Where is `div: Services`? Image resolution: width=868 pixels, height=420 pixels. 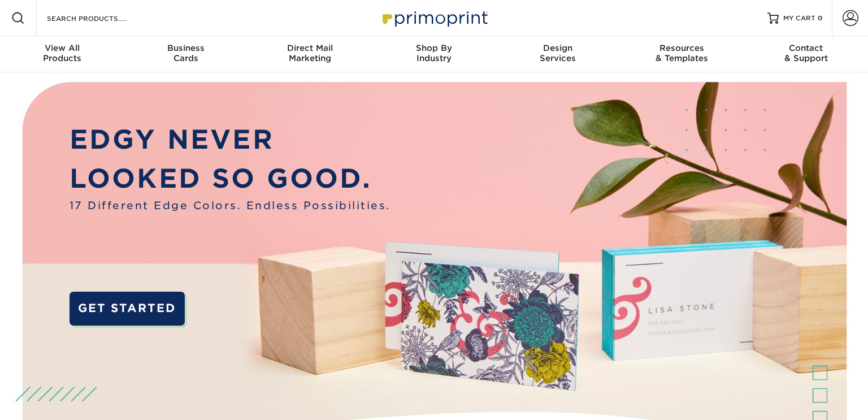 div: Services is located at coordinates (558, 53).